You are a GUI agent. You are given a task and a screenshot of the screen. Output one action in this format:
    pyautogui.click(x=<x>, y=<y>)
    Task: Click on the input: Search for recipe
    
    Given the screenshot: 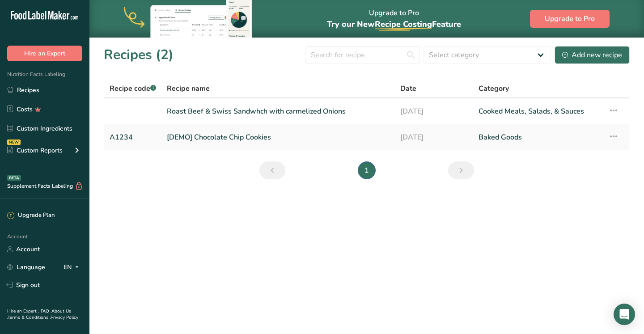 What is the action you would take?
    pyautogui.click(x=362, y=55)
    